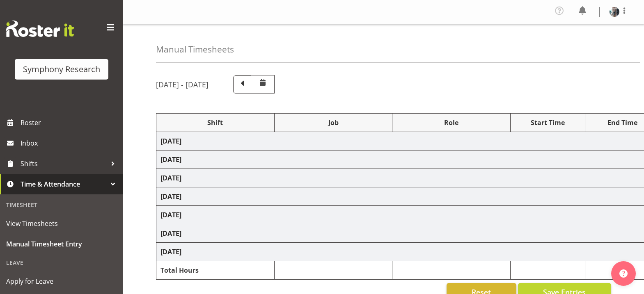 The height and width of the screenshot is (294, 644). Describe the element at coordinates (195, 49) in the screenshot. I see `h4: Manual Timesheets` at that location.